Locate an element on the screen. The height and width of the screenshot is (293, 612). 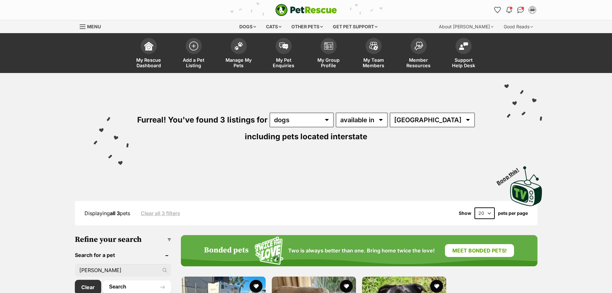
img: chat-41dd97257d64d25036548639549fe6c8038ab92f7586957e7f3b1b290dea8141.svg is located at coordinates (521, 10).